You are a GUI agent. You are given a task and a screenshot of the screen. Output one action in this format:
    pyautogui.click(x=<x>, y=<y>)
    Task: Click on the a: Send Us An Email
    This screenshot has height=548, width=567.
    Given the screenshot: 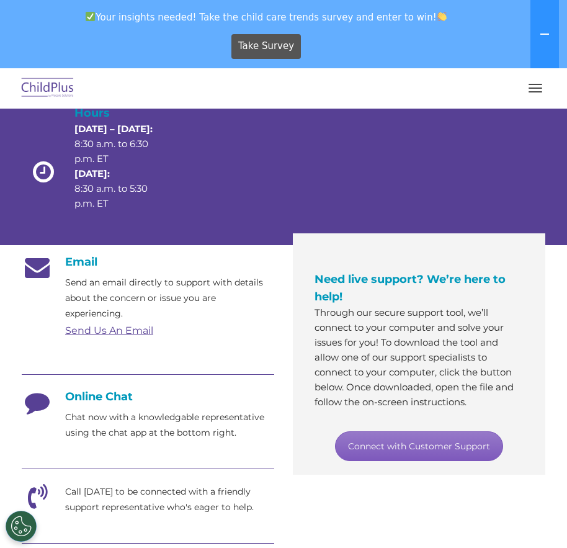 What is the action you would take?
    pyautogui.click(x=109, y=330)
    